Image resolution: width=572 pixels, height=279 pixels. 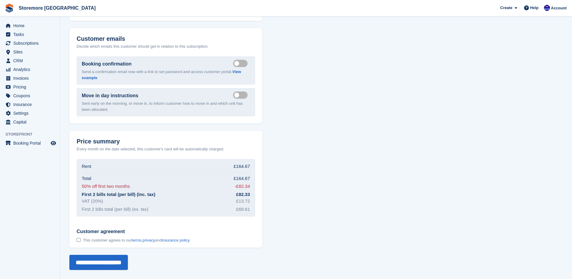 I want to click on h2: Customer emails, so click(x=166, y=39).